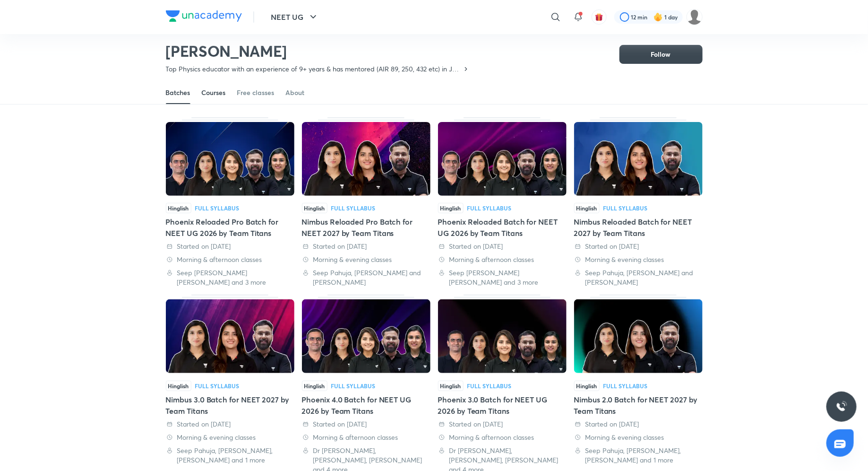 The image size is (868, 471). What do you see at coordinates (502, 424) in the screenshot?
I see `div: Started on 26 Jun 2025` at bounding box center [502, 424].